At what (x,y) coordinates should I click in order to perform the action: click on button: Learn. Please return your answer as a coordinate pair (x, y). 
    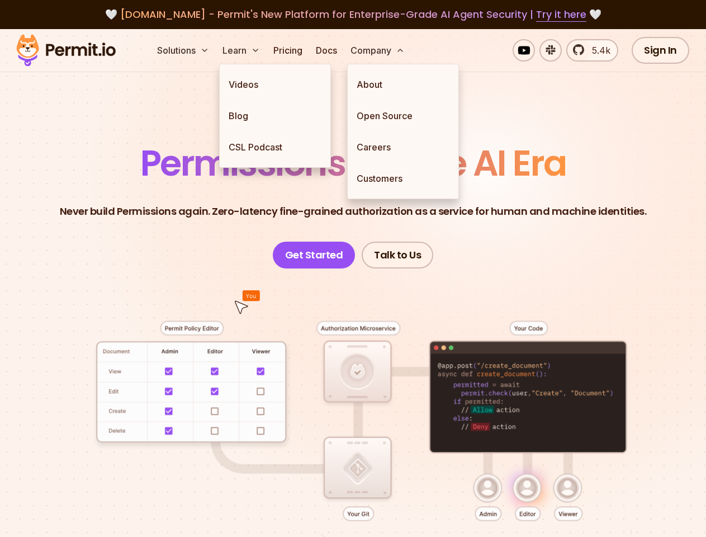
    Looking at the image, I should click on (241, 50).